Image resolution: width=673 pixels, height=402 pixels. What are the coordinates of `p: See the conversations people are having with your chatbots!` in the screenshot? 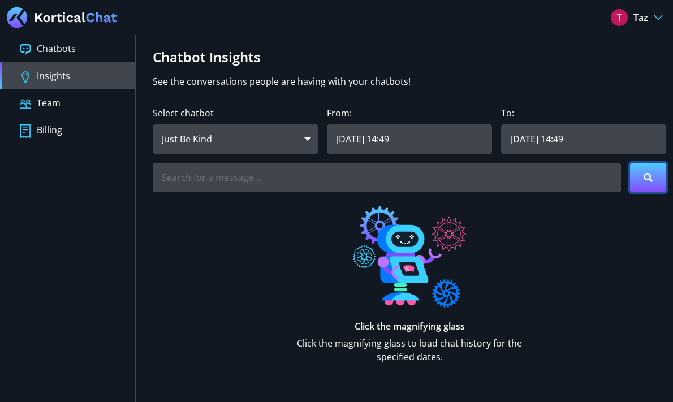 It's located at (409, 81).